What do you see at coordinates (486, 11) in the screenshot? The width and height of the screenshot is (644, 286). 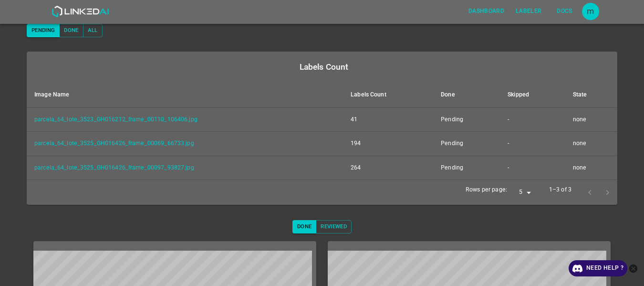 I see `a: Dashboard` at bounding box center [486, 11].